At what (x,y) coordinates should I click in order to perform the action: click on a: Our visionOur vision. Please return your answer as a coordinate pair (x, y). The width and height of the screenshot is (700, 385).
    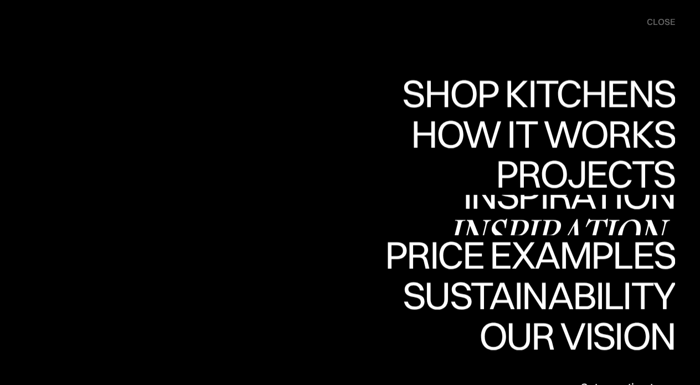
    Looking at the image, I should click on (572, 336).